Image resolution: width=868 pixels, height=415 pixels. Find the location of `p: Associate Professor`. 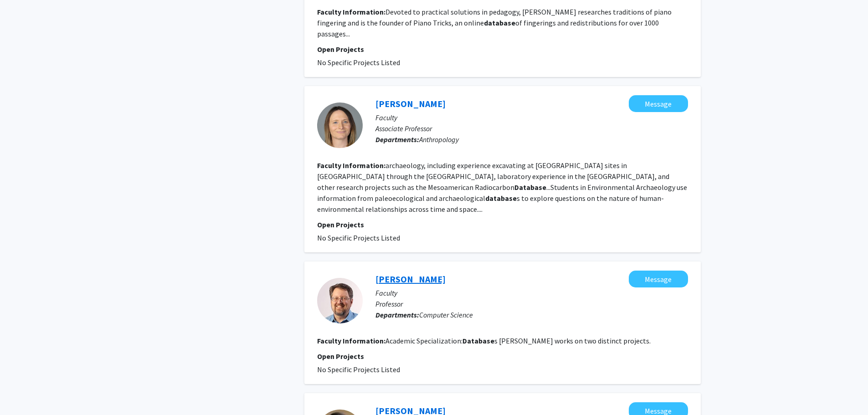

p: Associate Professor is located at coordinates (532, 128).